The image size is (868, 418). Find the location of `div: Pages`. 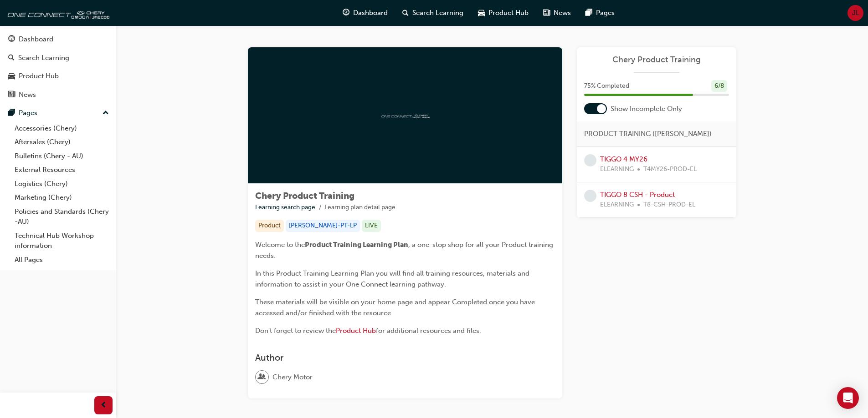

div: Pages is located at coordinates (28, 113).